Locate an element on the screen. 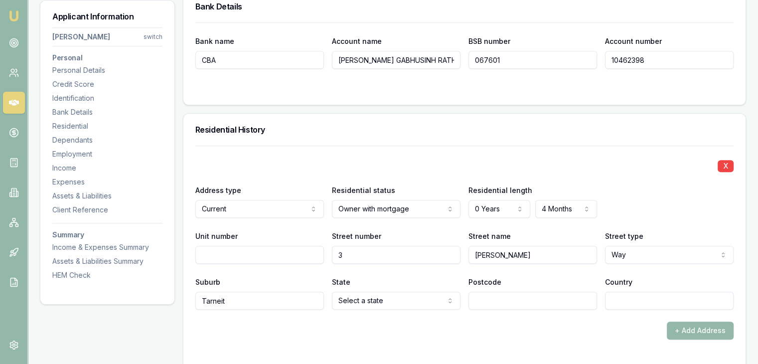 This screenshot has width=758, height=364. label: Suburb is located at coordinates (208, 282).